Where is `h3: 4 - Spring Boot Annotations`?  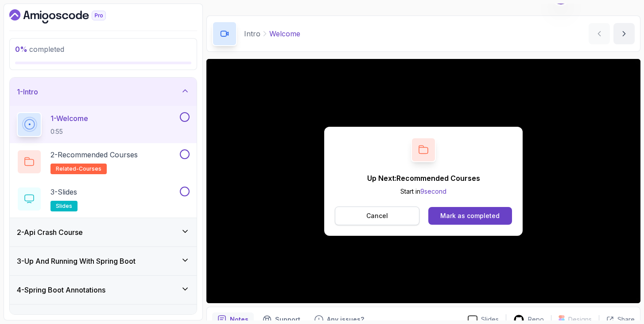 h3: 4 - Spring Boot Annotations is located at coordinates (61, 290).